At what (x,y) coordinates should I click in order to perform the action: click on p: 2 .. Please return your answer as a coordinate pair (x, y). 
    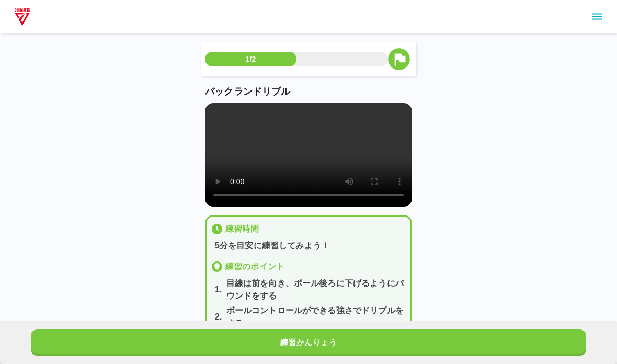
    Looking at the image, I should click on (218, 317).